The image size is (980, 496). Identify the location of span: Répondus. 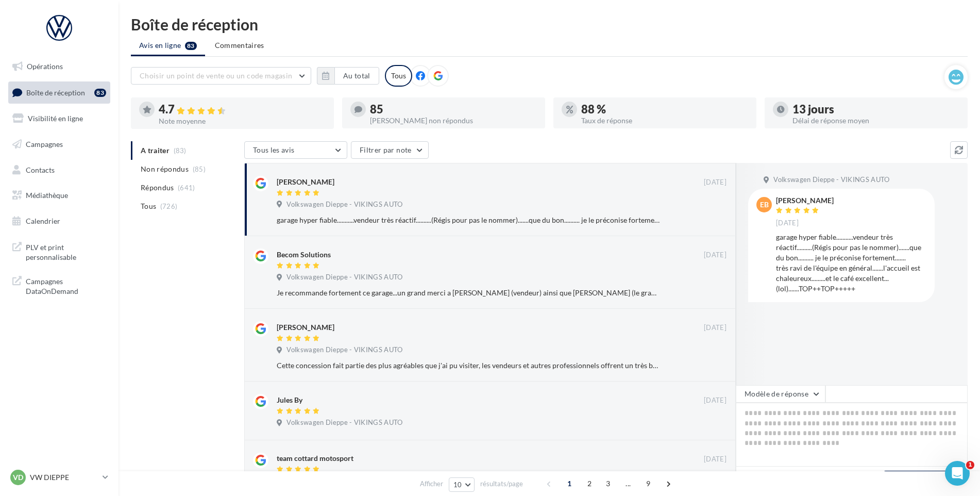
(157, 187).